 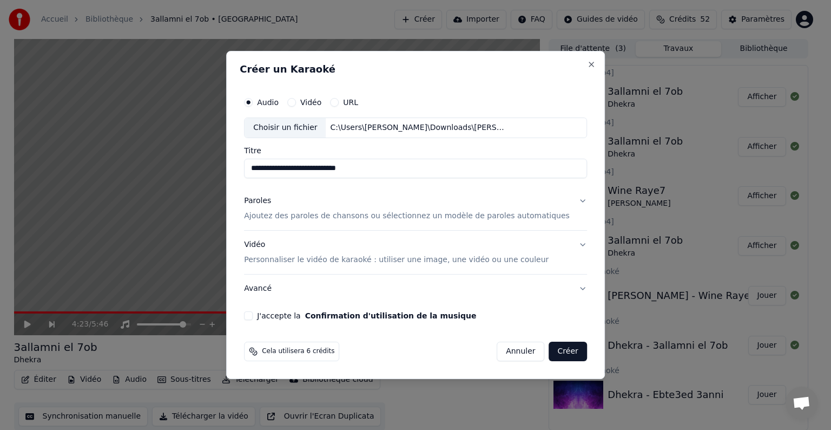 What do you see at coordinates (285, 128) in the screenshot?
I see `div: Choisir un fichier` at bounding box center [285, 128].